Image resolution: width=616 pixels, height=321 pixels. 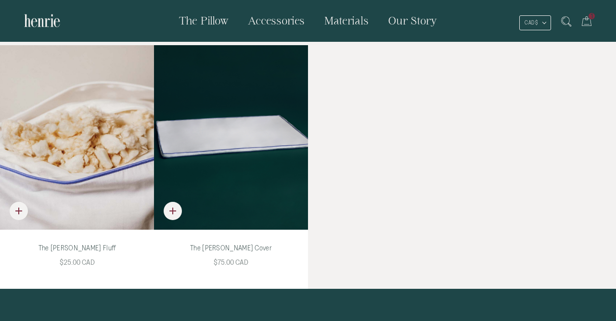 What do you see at coordinates (276, 20) in the screenshot?
I see `span: Accessories` at bounding box center [276, 20].